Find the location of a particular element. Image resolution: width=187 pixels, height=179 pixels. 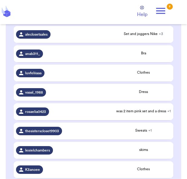

span: anab311_ is located at coordinates (32, 54).